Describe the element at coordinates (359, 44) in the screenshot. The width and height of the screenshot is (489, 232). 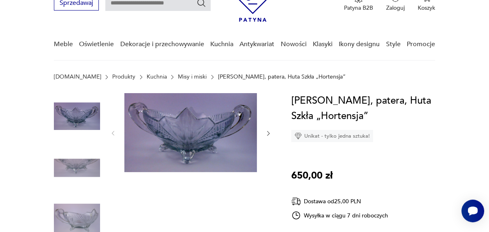
I see `a: Ikony designu` at that location.